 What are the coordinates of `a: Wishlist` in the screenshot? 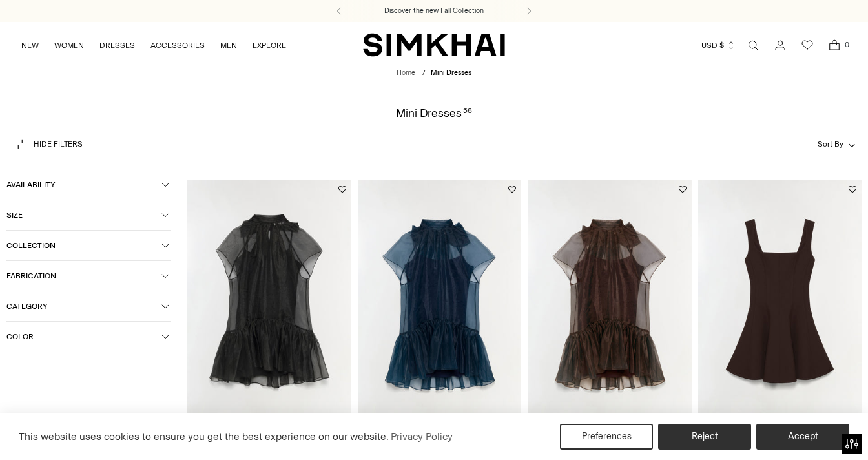 It's located at (807, 45).